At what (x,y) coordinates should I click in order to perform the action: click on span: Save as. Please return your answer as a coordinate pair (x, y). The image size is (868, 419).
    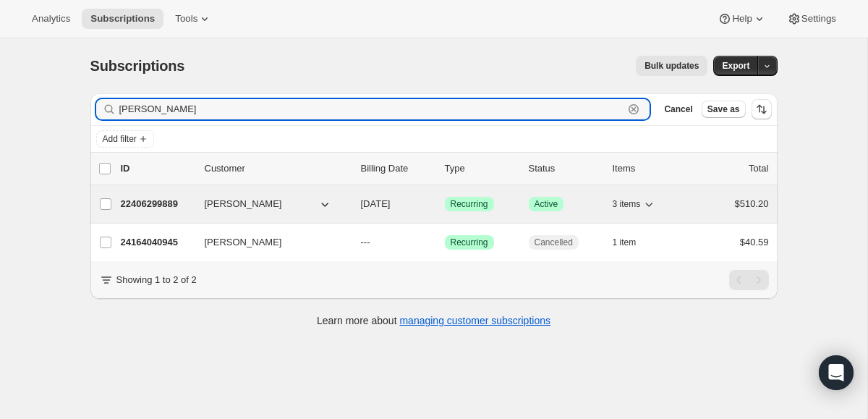
    Looking at the image, I should click on (723, 109).